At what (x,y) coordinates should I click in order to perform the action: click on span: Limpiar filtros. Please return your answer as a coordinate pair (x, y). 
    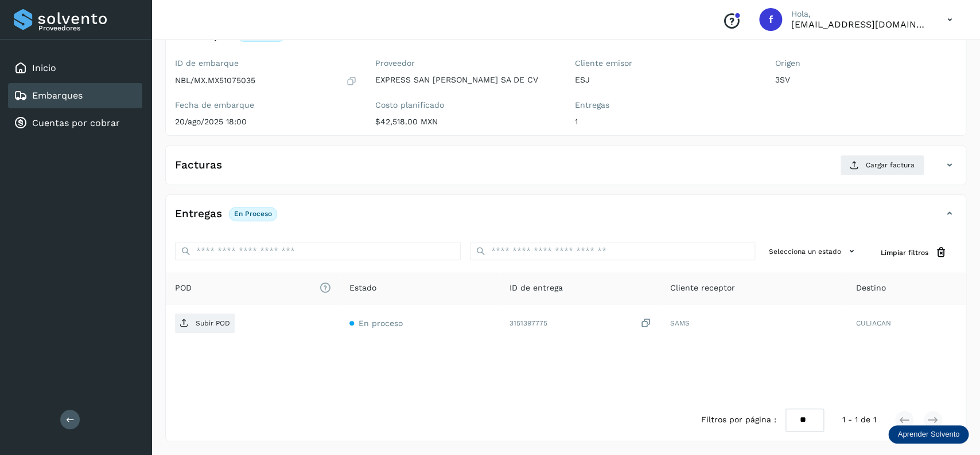
    Looking at the image, I should click on (904, 253).